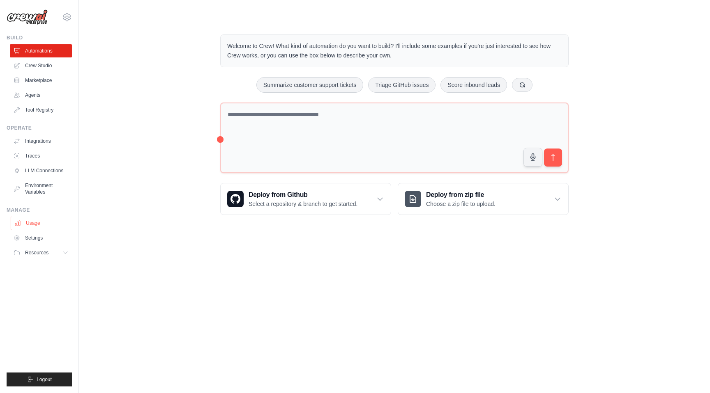  What do you see at coordinates (41, 223) in the screenshot?
I see `a: Usage` at bounding box center [41, 223].